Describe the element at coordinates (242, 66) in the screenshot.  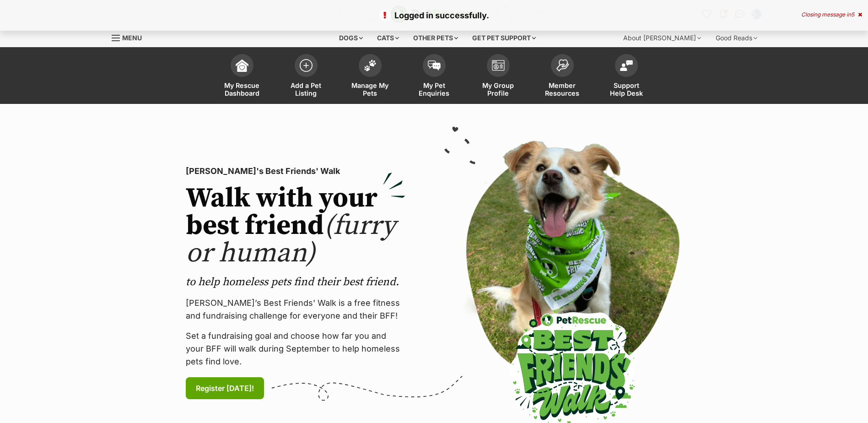
I see `img: dashboard-icon-eb2f2d2d3e046f16d808141f083e7271f6b2e854fb5c12c21221c1fb7104beca.svg` at that location.